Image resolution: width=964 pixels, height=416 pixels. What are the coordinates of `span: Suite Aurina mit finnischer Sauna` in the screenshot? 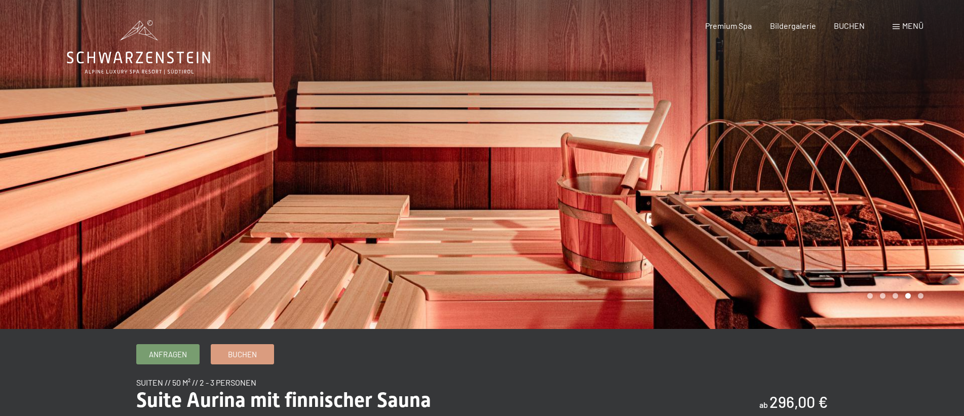 It's located at (284, 400).